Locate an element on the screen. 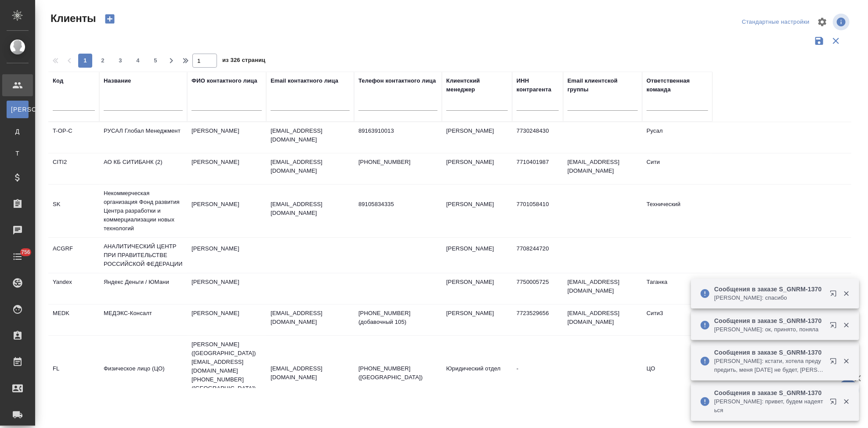  td: 7730248430 is located at coordinates (538, 138).